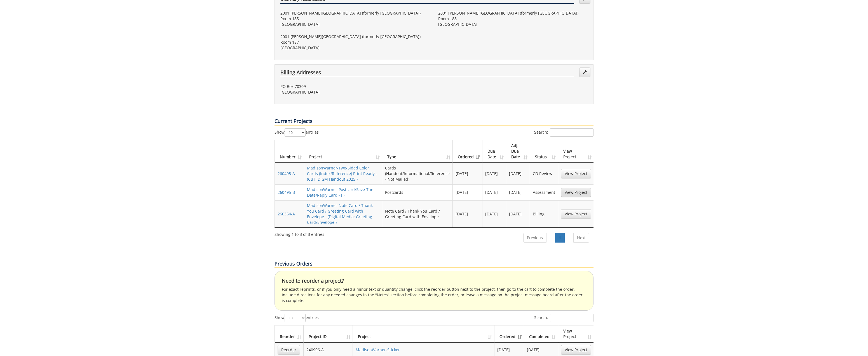 The height and width of the screenshot is (356, 868). I want to click on td: Note Card / Thank You Card / Greeting Card with Envelope, so click(417, 214).